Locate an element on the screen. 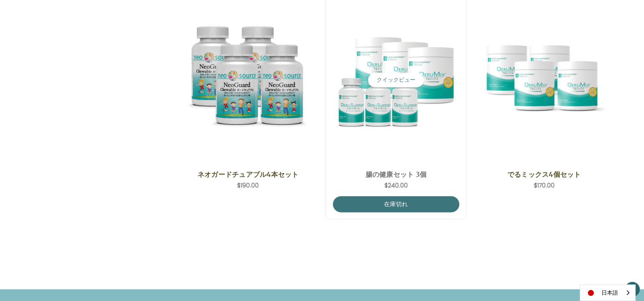  a: 腸の健康セット 3個 is located at coordinates (396, 174).